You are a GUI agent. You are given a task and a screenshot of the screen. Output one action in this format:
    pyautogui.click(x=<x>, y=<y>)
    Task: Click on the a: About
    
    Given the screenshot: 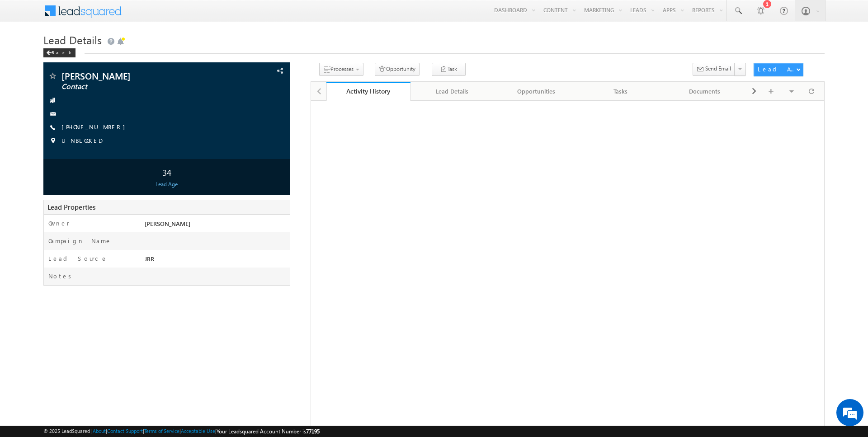 What is the action you would take?
    pyautogui.click(x=99, y=431)
    